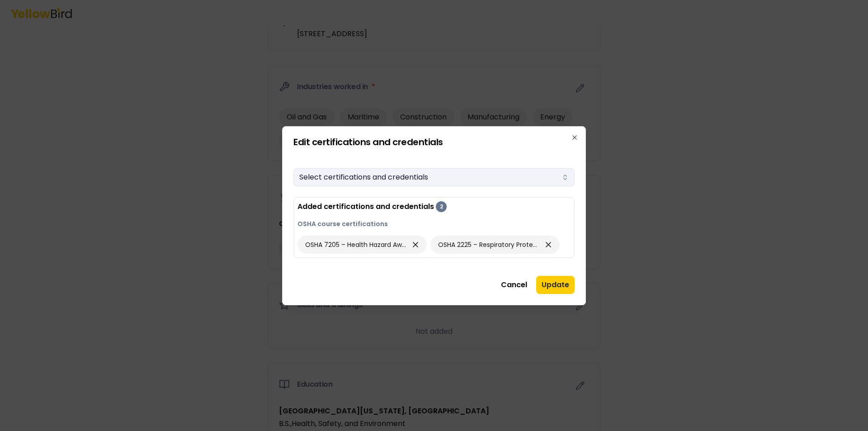  I want to click on h3: Added certifications and credentials, so click(366, 207).